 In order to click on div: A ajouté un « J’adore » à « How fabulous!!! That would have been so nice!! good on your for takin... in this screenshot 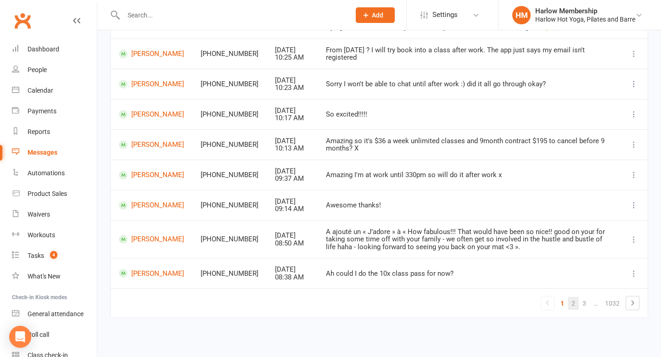, I will do `click(468, 239)`.